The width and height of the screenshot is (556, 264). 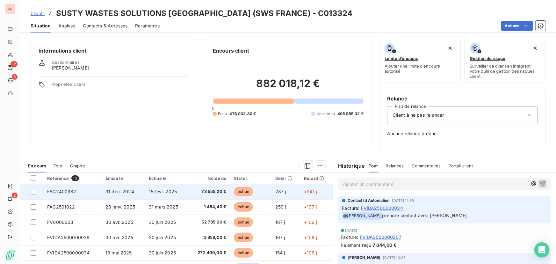 I want to click on button: Limite d’encoursAjouter une limite d’encours autorisé, so click(x=420, y=61).